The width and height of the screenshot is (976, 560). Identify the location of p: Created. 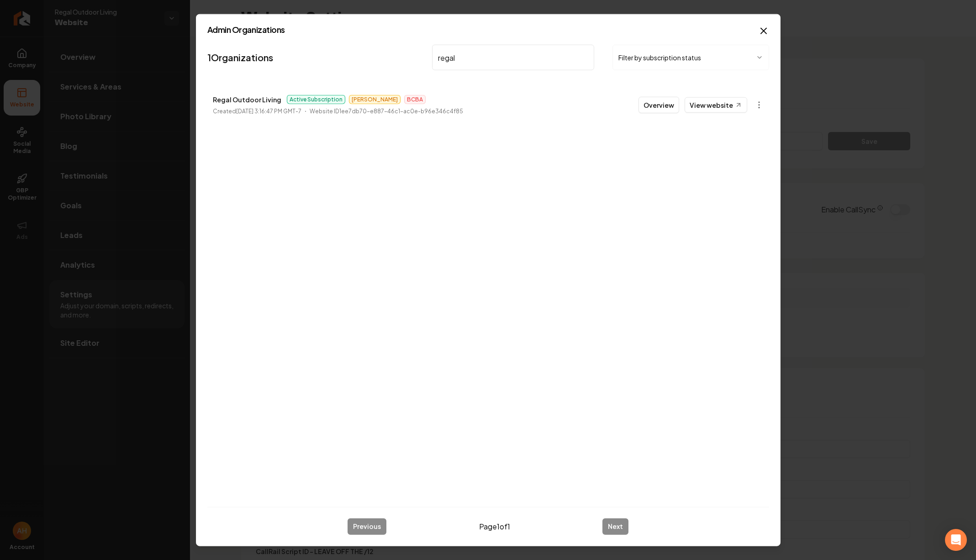
(257, 111).